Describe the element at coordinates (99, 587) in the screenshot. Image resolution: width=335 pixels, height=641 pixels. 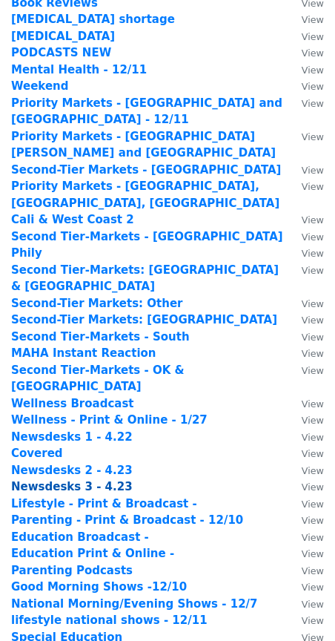
I see `a: Good Morning Shows -12/10` at that location.